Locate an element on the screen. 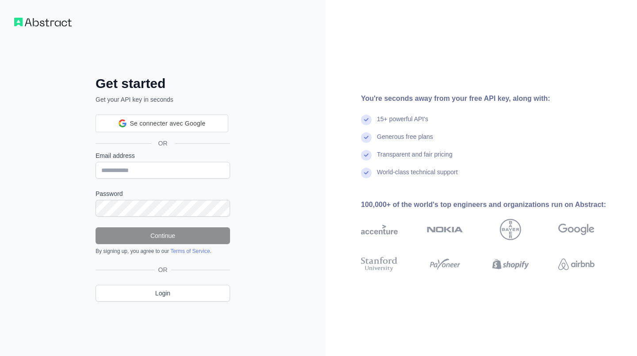 Image resolution: width=637 pixels, height=356 pixels. div: Generous free plans is located at coordinates (404, 141).